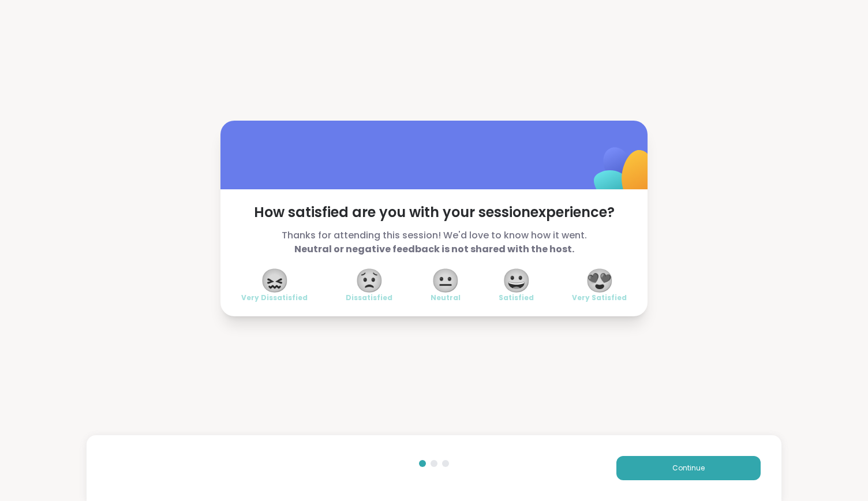  Describe the element at coordinates (368, 298) in the screenshot. I see `span: Dissatisfied` at that location.